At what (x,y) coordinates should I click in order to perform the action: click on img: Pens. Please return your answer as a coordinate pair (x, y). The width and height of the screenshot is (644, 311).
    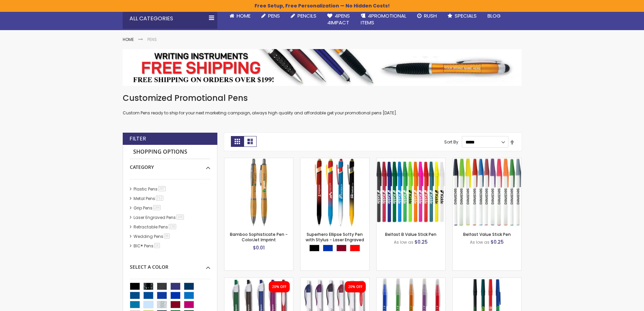
    Looking at the image, I should click on (322, 67).